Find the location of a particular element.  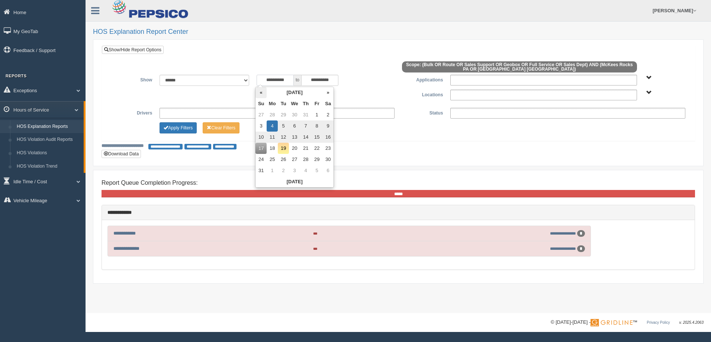

a: HOS Violations is located at coordinates (48, 153).